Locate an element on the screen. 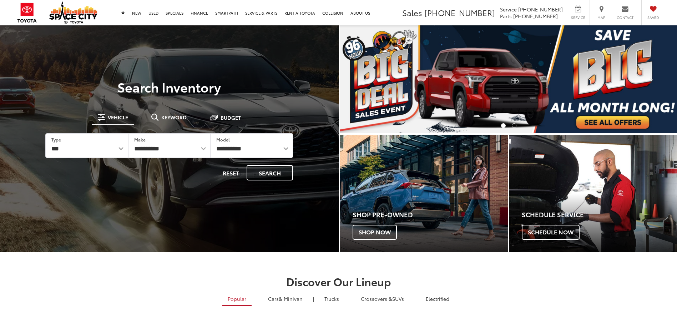 This screenshot has width=677, height=333. span: Crossovers & is located at coordinates (377, 298).